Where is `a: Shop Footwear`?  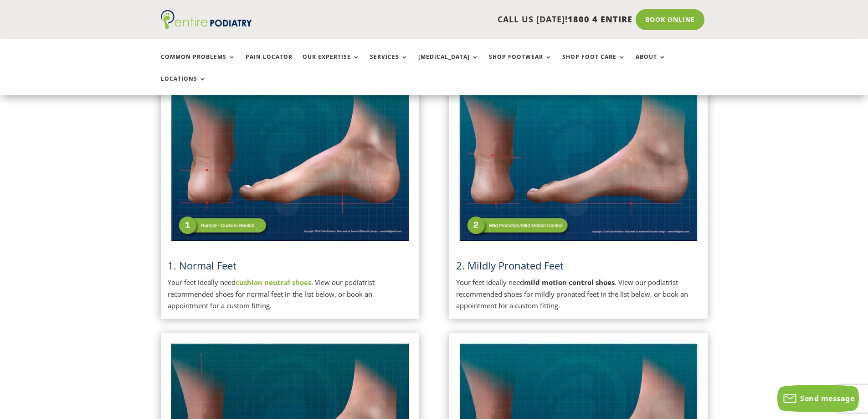 a: Shop Footwear is located at coordinates (520, 63).